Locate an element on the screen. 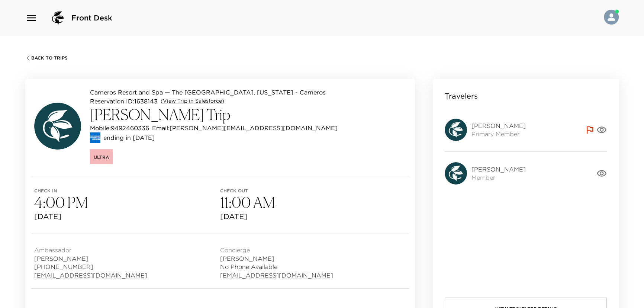 The width and height of the screenshot is (644, 308). p: Travelers is located at coordinates (461, 96).